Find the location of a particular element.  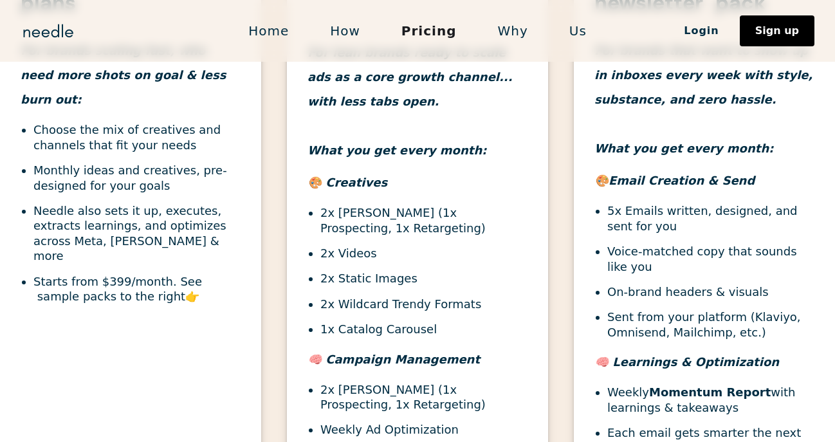

em: For lean brands ready to scale ads as a core growth channel... with less tabs open. What you get ... is located at coordinates (410, 101).